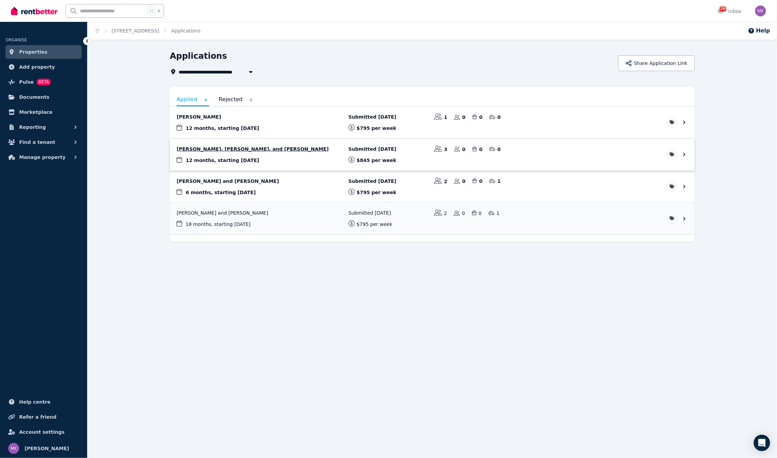 The image size is (777, 458). I want to click on span: Help centre, so click(35, 402).